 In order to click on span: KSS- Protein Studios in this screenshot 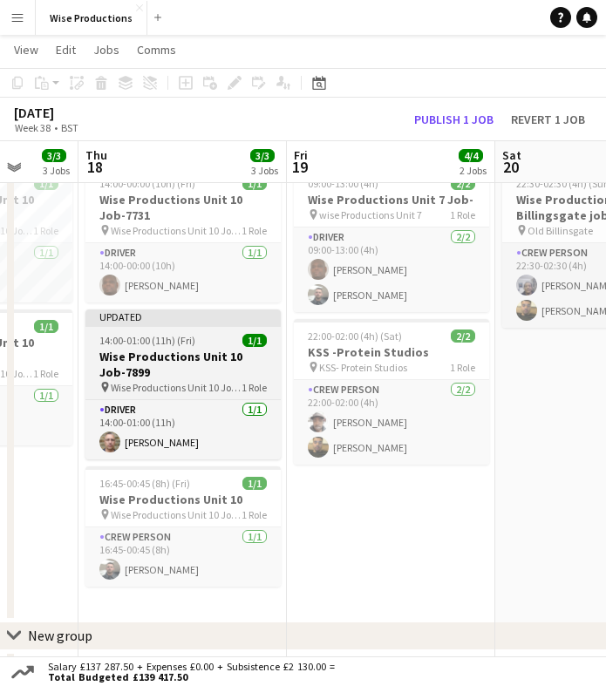, I will do `click(363, 367)`.